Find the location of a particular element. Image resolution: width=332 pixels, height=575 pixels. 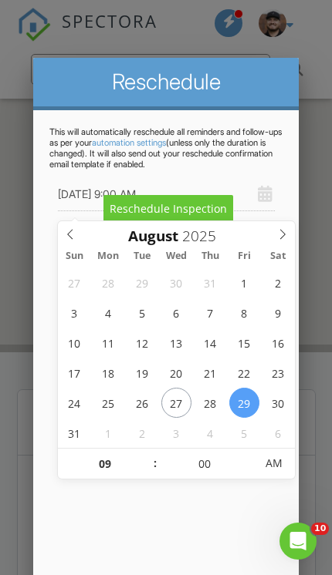

span: September 1, 2025 is located at coordinates (108, 433).